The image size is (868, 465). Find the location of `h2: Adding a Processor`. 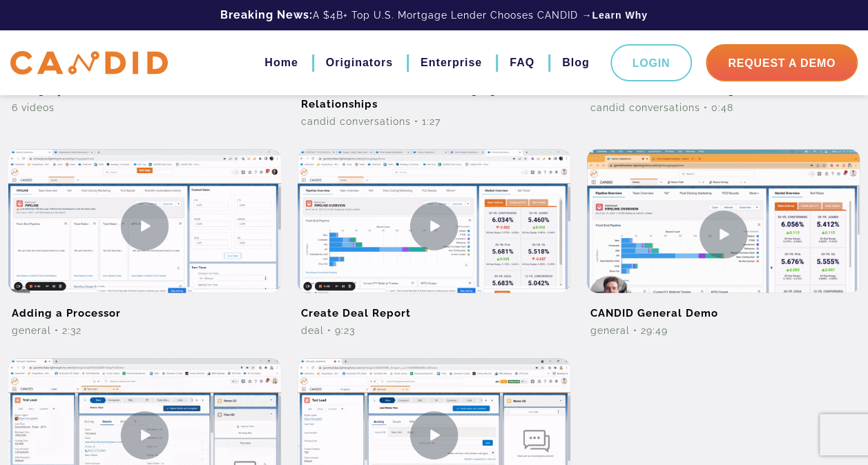

h2: Adding a Processor is located at coordinates (144, 308).